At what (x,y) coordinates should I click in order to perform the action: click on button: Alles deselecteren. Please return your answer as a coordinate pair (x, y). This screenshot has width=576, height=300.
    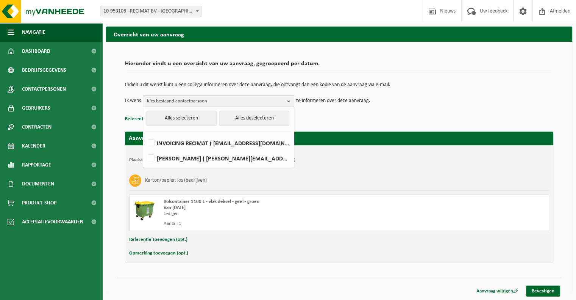
    Looking at the image, I should click on (254, 118).